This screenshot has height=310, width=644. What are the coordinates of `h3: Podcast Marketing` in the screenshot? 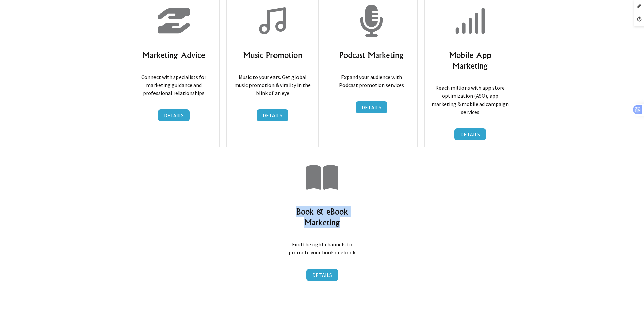 It's located at (372, 55).